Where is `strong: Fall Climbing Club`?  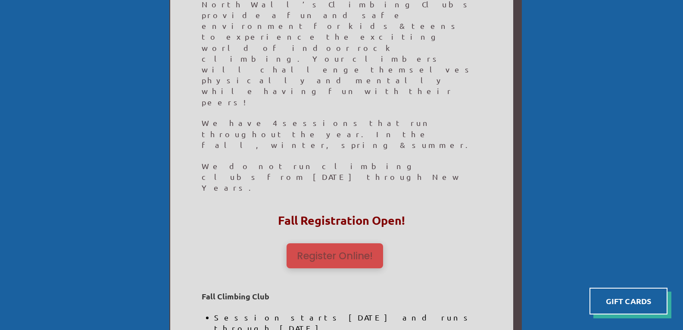
strong: Fall Climbing Club is located at coordinates (235, 296).